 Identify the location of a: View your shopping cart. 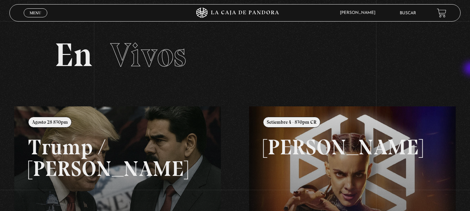
(442, 13).